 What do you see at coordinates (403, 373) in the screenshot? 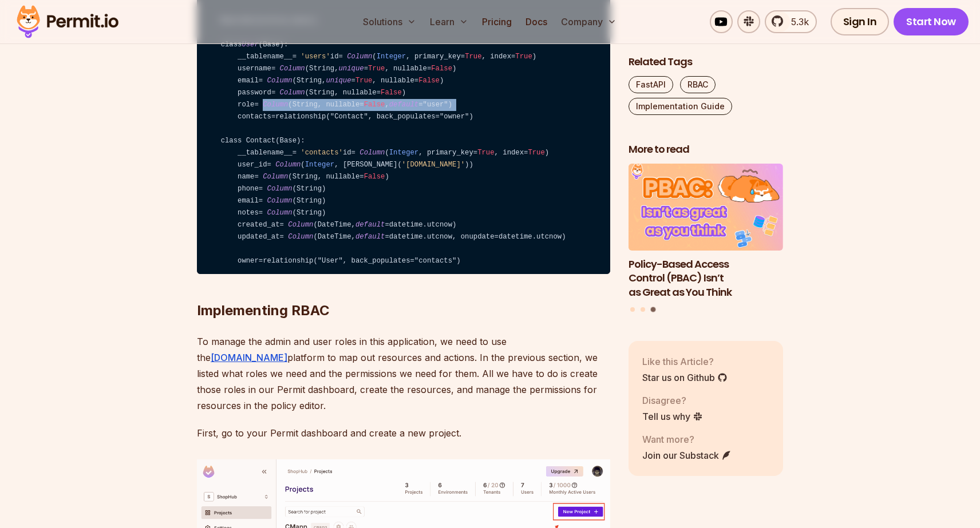
I see `p: To manage the admin and user roles in this application, we need to use the platform to map out re...` at bounding box center [403, 373].